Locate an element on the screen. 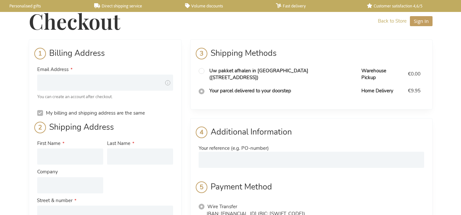 The width and height of the screenshot is (461, 215). span: Email Address is located at coordinates (53, 70).